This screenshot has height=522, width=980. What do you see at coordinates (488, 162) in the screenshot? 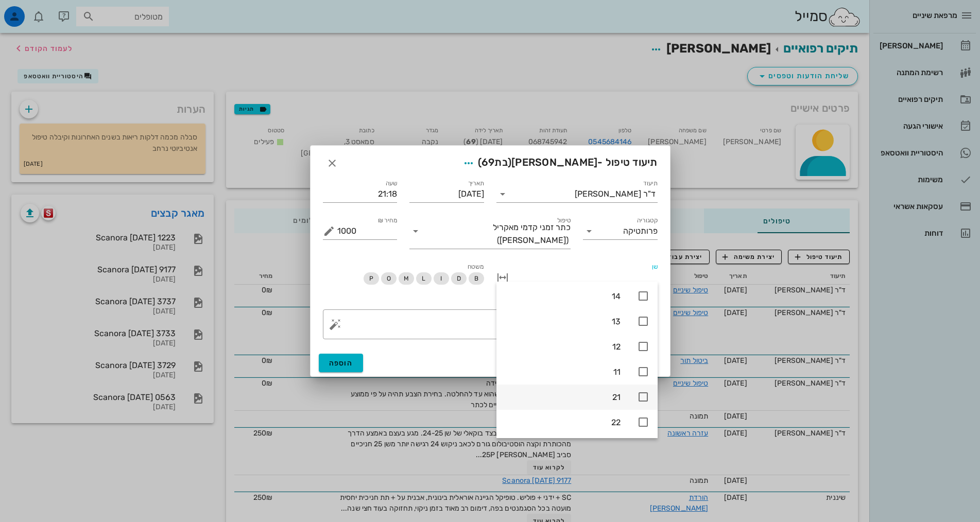
I see `span: 69` at bounding box center [488, 162].